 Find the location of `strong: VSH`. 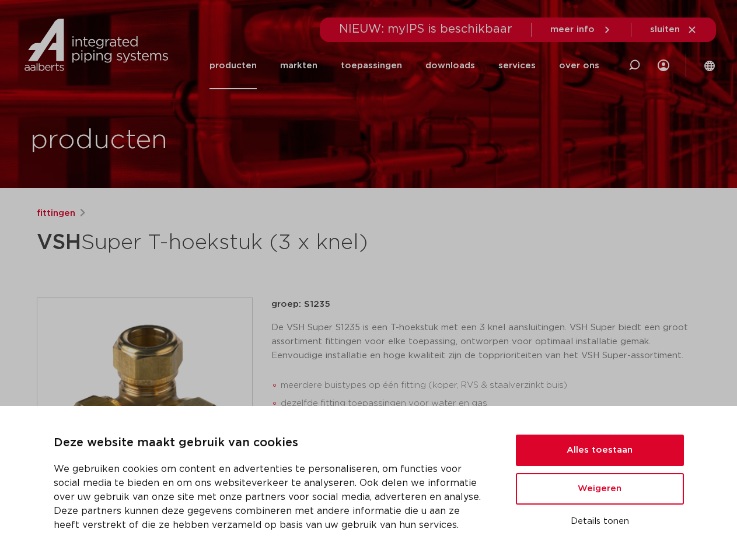

strong: VSH is located at coordinates (59, 242).